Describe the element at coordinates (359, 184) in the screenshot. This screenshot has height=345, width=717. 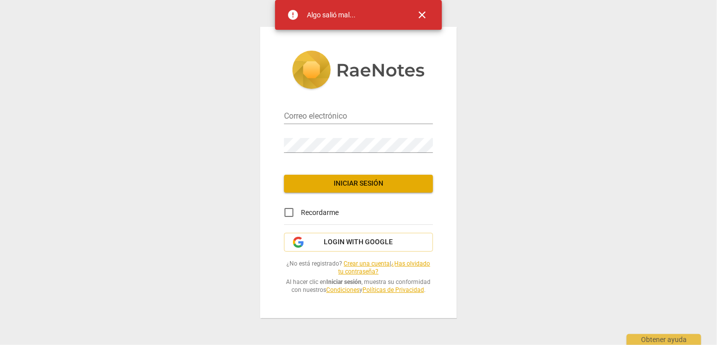
I see `span: Iniciar sesión` at that location.